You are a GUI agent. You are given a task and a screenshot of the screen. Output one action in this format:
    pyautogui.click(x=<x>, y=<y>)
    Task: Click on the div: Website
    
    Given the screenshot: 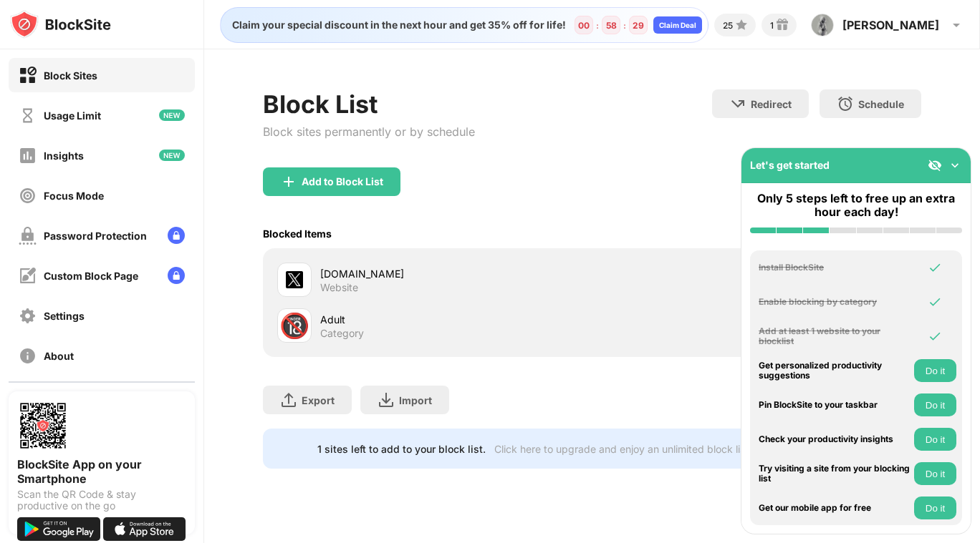 What is the action you would take?
    pyautogui.click(x=339, y=288)
    